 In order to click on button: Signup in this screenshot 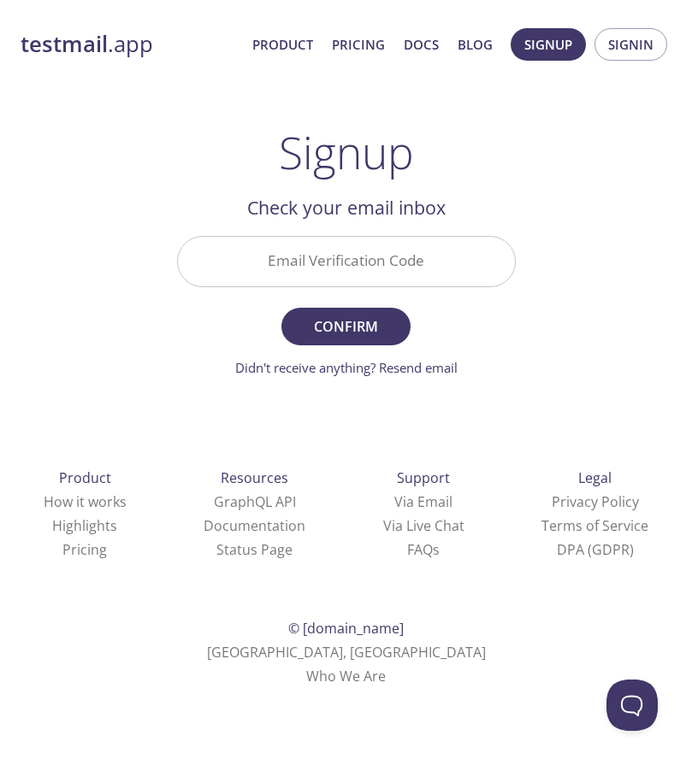, I will do `click(548, 44)`.